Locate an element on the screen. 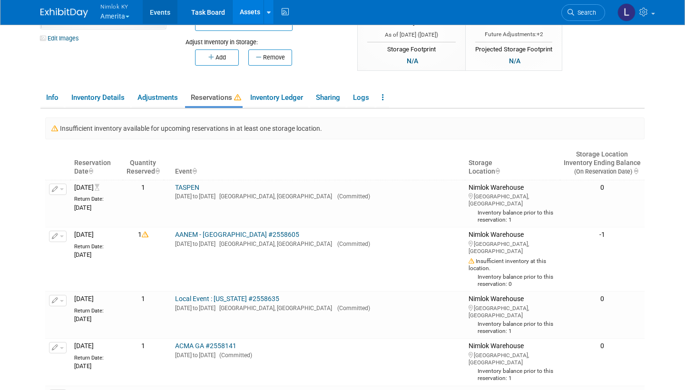 The width and height of the screenshot is (685, 390). span: Nimlok KY is located at coordinates (115, 6).